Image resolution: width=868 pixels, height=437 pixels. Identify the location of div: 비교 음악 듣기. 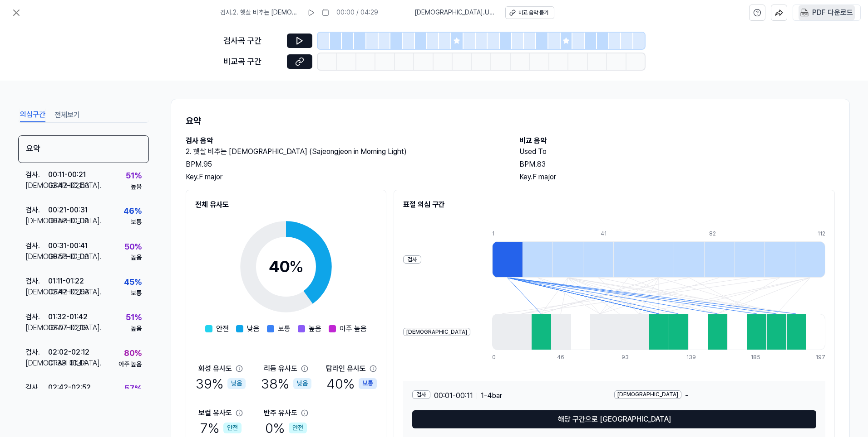
(533, 13).